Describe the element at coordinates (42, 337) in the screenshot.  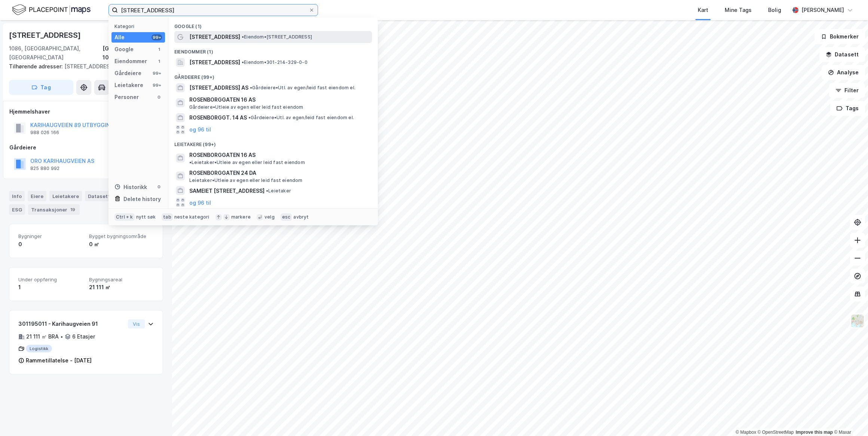
I see `div: 21 111 ㎡ BRA` at that location.